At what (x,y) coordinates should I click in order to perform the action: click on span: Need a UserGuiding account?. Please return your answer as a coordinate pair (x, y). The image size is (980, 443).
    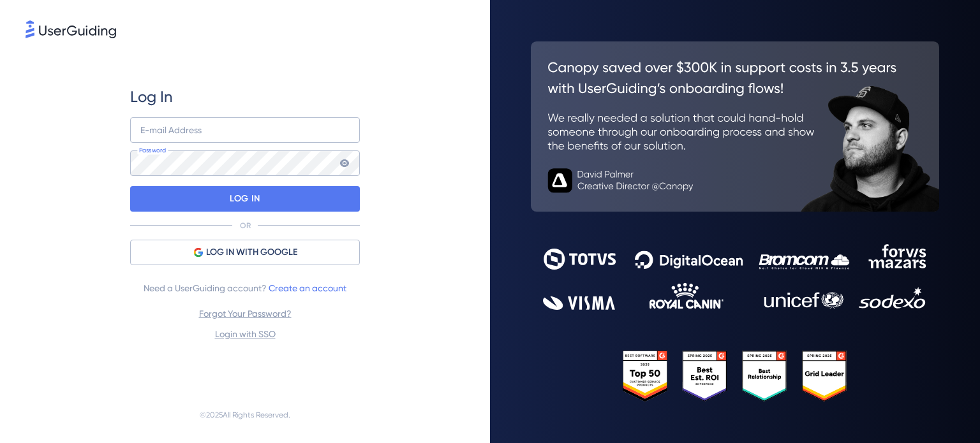
    Looking at the image, I should click on (245, 288).